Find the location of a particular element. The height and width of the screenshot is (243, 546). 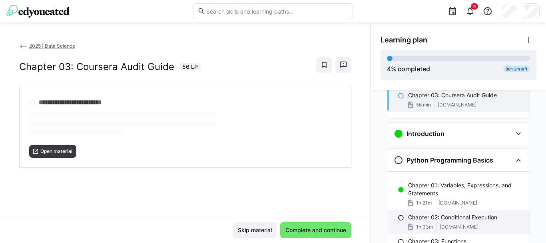

p: Chapter 01: Variables, Expressions, and Statements is located at coordinates (466, 189).